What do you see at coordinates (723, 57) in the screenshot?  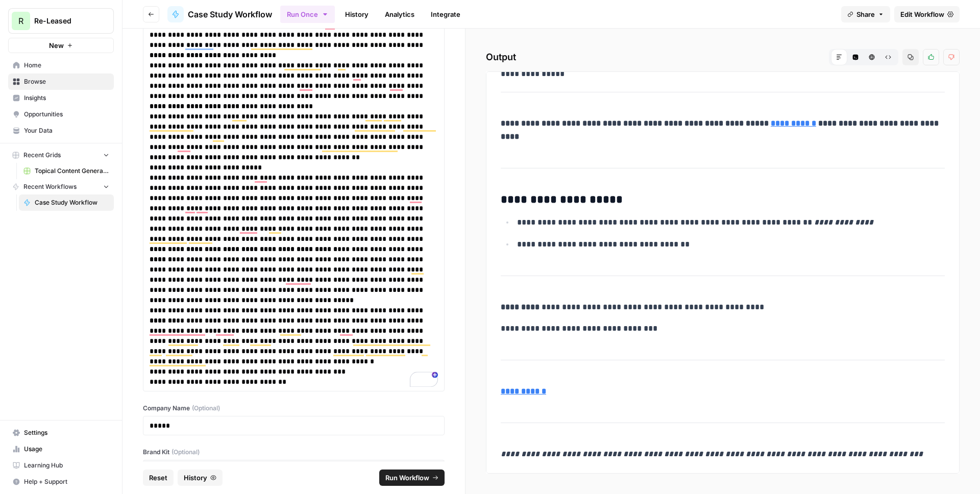 I see `h2: Output` at bounding box center [723, 57].